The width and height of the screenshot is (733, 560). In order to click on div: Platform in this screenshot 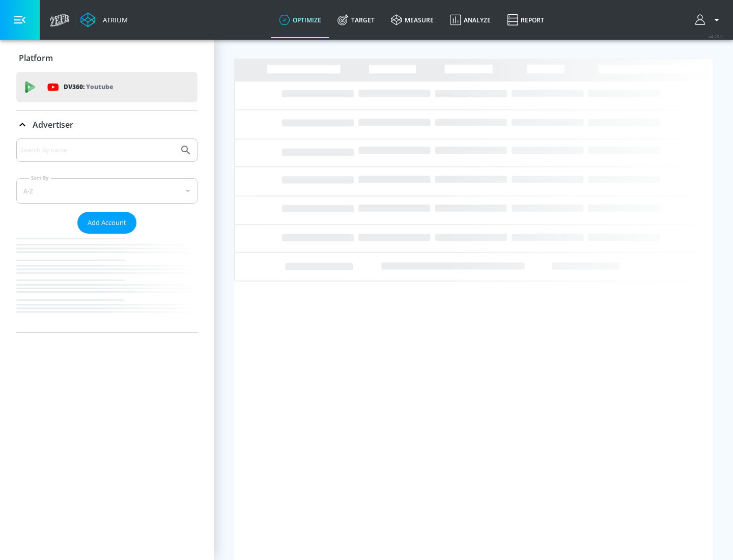, I will do `click(107, 58)`.